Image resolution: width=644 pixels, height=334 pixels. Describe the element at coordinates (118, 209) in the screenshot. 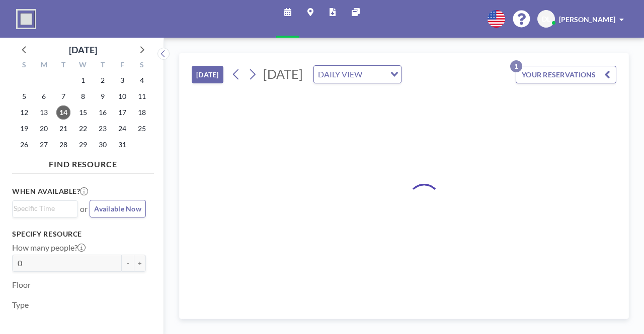

I see `span: Available Now` at that location.